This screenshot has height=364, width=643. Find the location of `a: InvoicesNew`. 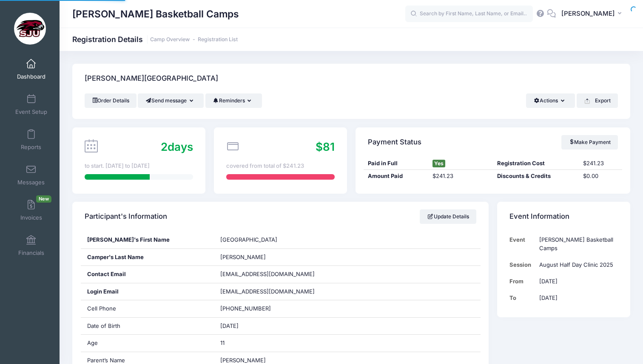

a: InvoicesNew is located at coordinates (31, 211).